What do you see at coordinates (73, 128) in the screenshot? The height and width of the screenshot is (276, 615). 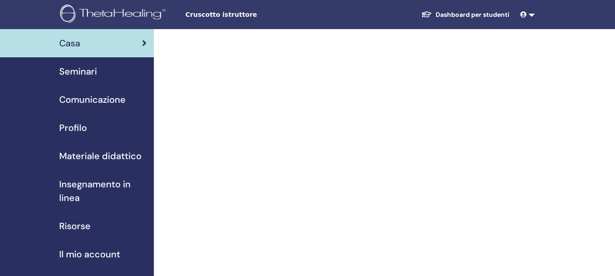 I see `span: Profilo` at bounding box center [73, 128].